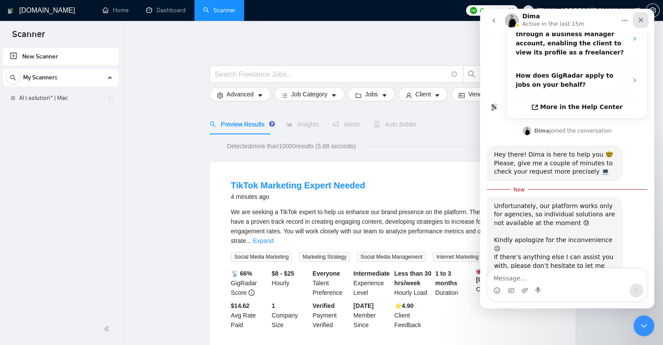  Describe the element at coordinates (145, 12) in the screenshot. I see `button: Home` at that location.